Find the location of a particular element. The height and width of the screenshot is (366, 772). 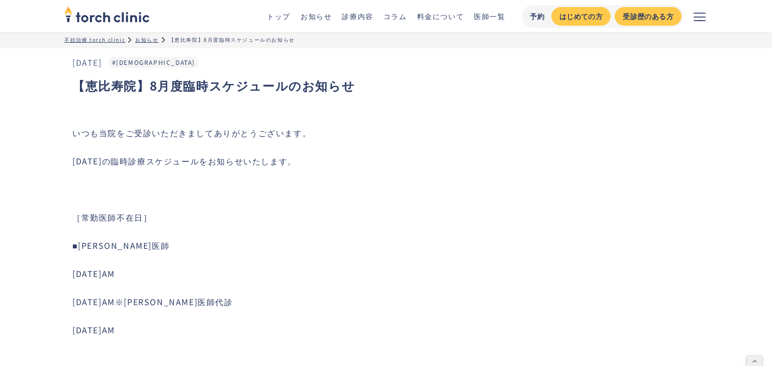

div: 予約 is located at coordinates (537, 16).